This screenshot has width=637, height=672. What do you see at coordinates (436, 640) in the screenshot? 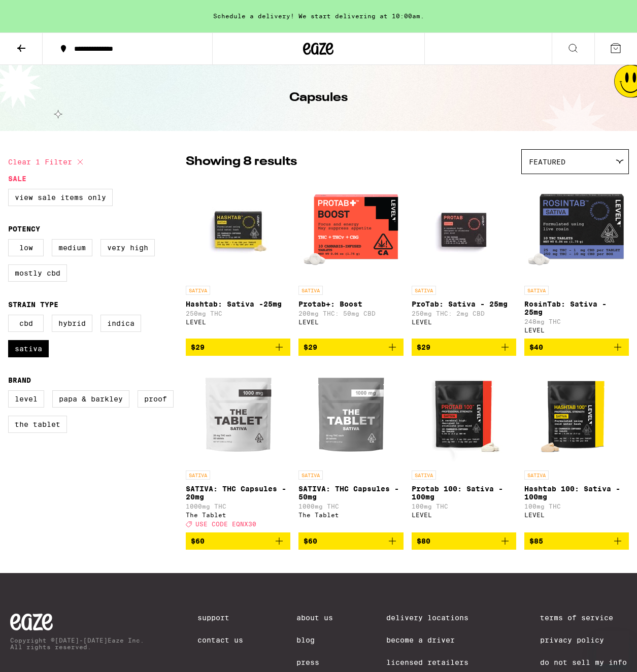
I see `a: Become a Driver` at bounding box center [436, 640].